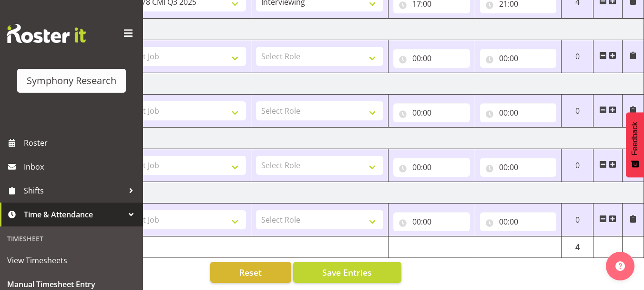 The height and width of the screenshot is (290, 644). I want to click on button: Save Entries, so click(347, 272).